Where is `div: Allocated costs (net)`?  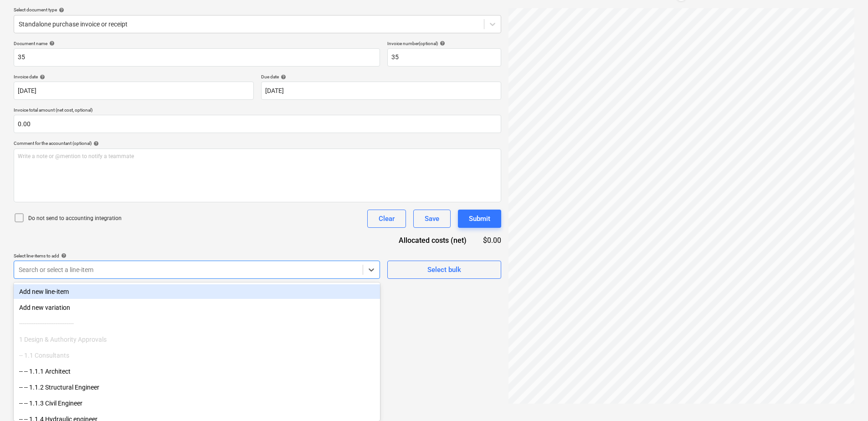 div: Allocated costs (net) is located at coordinates (432, 240).